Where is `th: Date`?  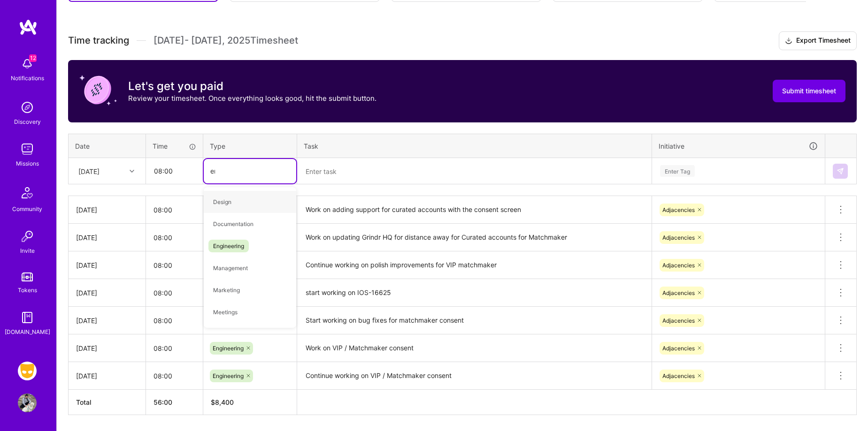 th: Date is located at coordinates (107, 146).